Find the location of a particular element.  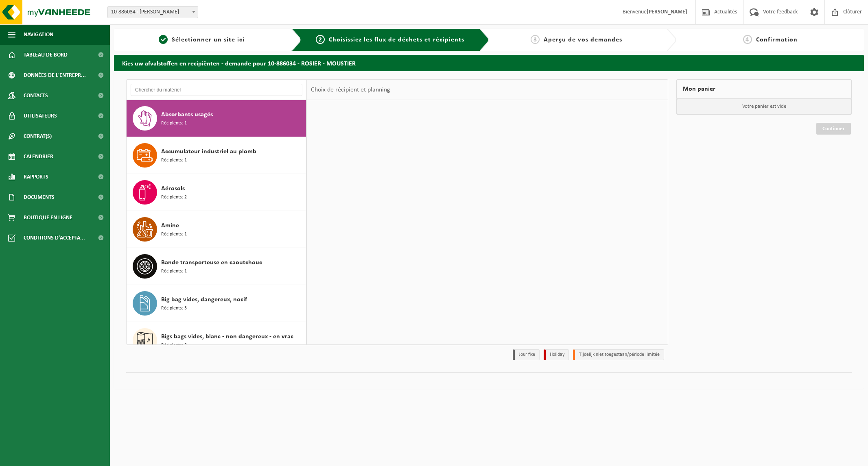

span: Contrat(s) is located at coordinates (38, 136).